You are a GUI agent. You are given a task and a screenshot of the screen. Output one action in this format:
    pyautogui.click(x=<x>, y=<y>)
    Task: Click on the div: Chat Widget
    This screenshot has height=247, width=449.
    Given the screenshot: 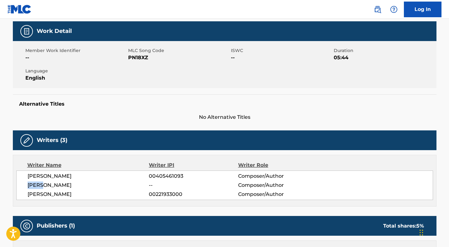 What is the action you would take?
    pyautogui.click(x=434, y=232)
    